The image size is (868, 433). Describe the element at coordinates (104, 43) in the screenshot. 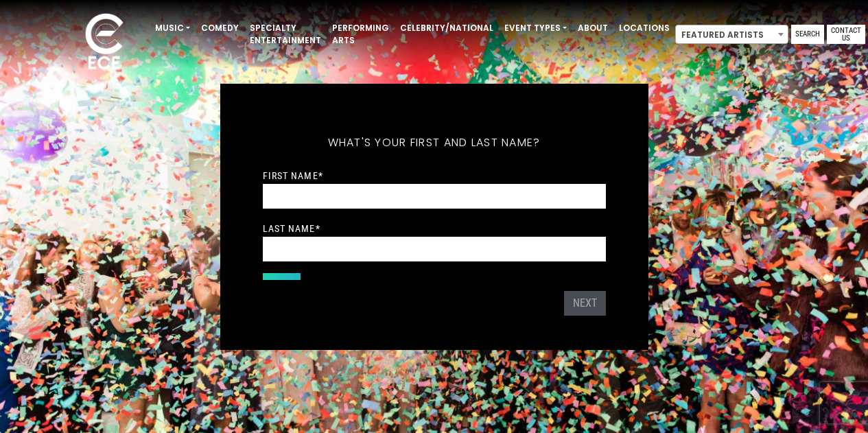

I see `img: ece_new_logo_whitev2-1.png` at that location.